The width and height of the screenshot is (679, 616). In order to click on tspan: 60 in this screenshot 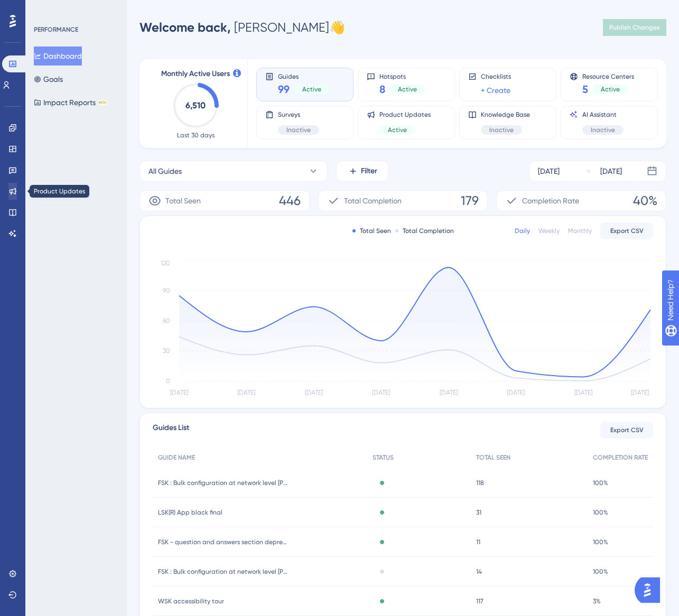, I will do `click(167, 320)`.